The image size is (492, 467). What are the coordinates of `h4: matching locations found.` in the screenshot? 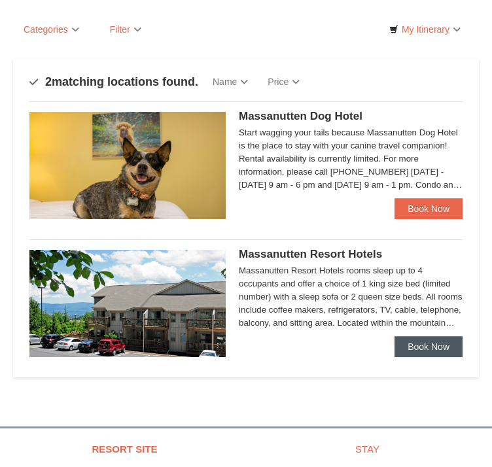 It's located at (114, 82).